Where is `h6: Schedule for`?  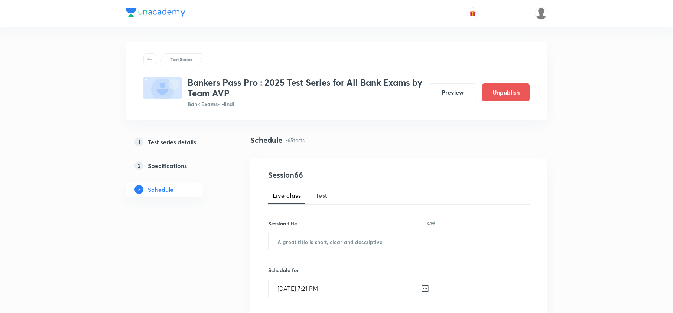 h6: Schedule for is located at coordinates (352, 270).